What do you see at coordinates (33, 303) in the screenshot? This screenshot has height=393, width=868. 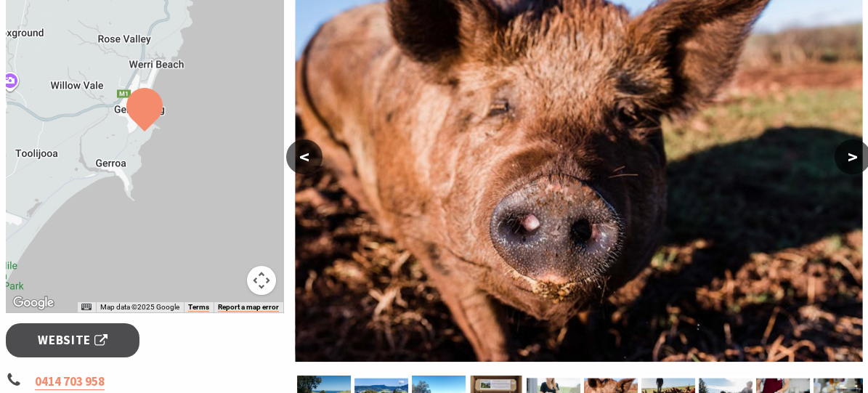 I see `a: Open this area in Google Maps (opens a new window)` at bounding box center [33, 303].